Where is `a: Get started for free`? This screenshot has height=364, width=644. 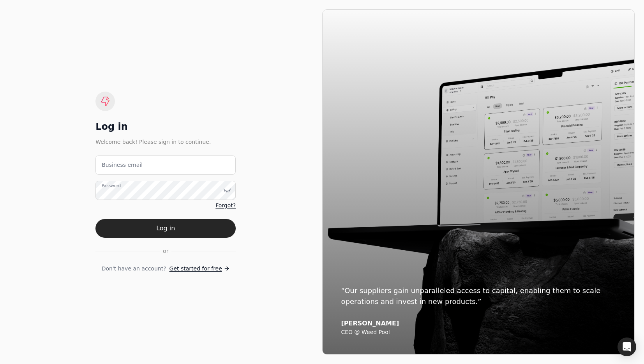
a: Get started for free is located at coordinates (199, 268).